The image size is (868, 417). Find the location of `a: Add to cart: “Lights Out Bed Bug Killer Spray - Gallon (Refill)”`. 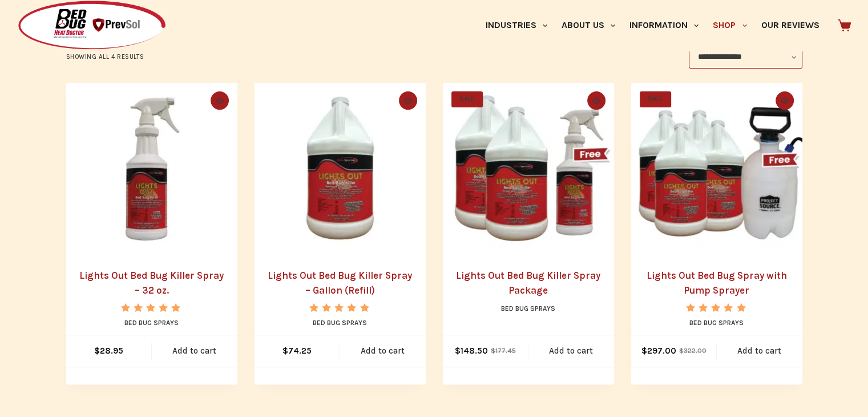

a: Add to cart: “Lights Out Bed Bug Killer Spray - Gallon (Refill)” is located at coordinates (383, 350).